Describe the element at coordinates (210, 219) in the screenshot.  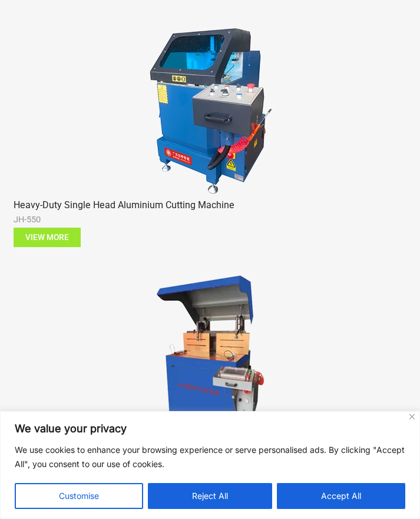
I see `div: JH-550` at that location.